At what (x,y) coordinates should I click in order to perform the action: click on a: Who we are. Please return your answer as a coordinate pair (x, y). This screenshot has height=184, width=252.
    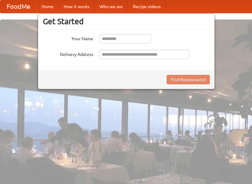
    Looking at the image, I should click on (111, 7).